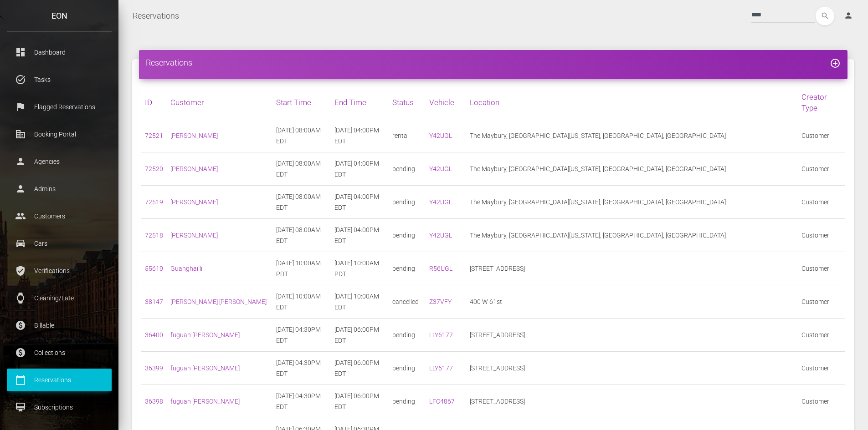 The image size is (868, 430). What do you see at coordinates (154, 169) in the screenshot?
I see `a: 72520` at bounding box center [154, 169].